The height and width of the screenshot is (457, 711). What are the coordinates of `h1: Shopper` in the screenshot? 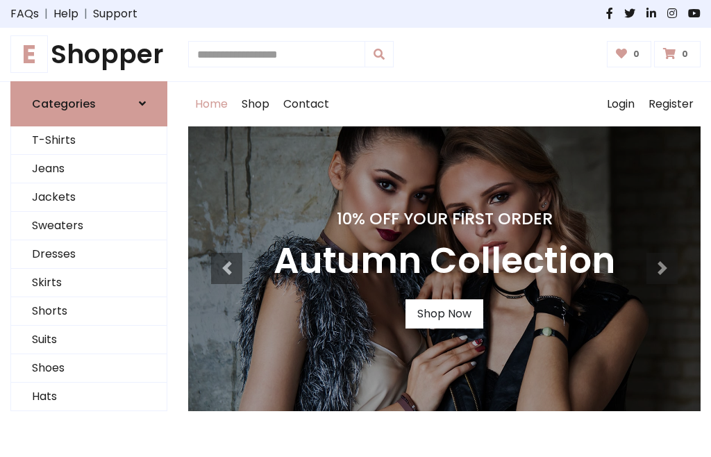 It's located at (89, 54).